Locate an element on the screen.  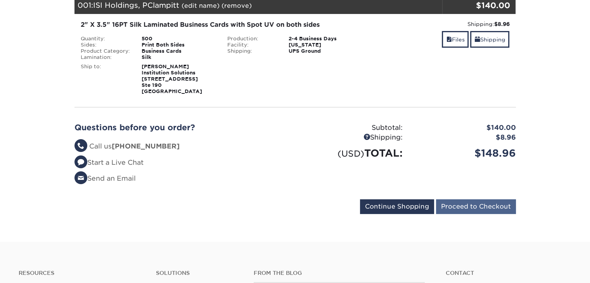
div: Product Category: is located at coordinates (106, 51).